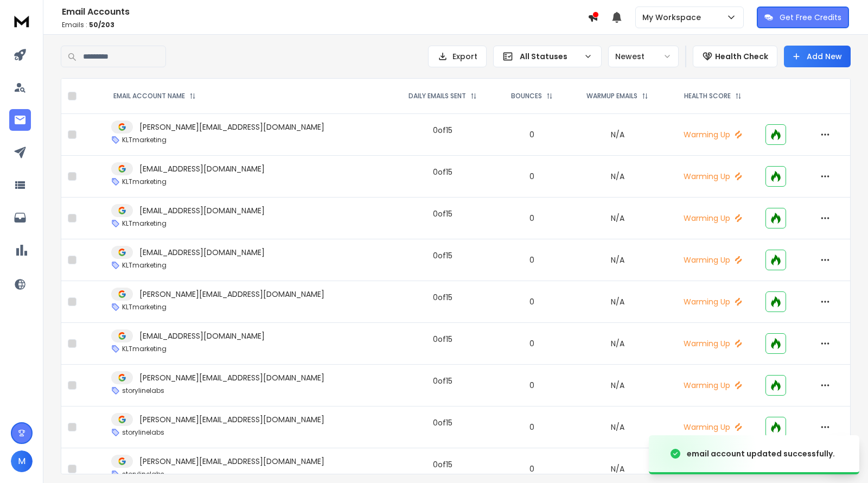 This screenshot has height=483, width=868. Describe the element at coordinates (817, 56) in the screenshot. I see `button: Add New` at that location.